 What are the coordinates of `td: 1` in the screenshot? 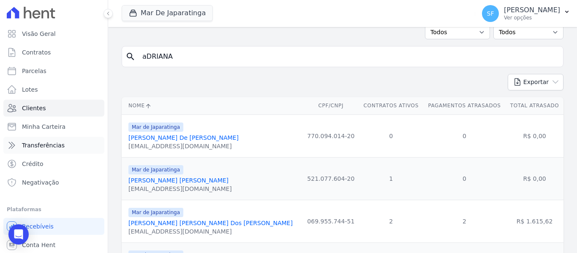 It's located at (391, 178).